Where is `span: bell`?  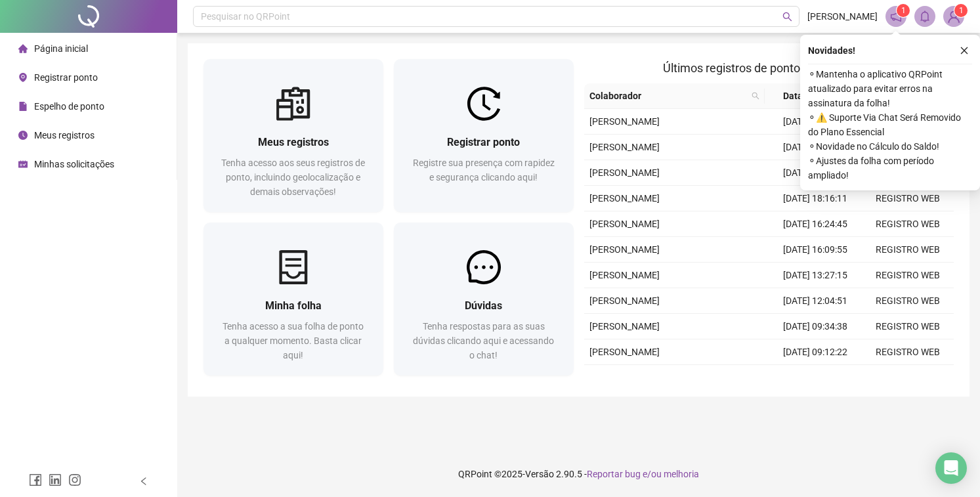 span: bell is located at coordinates (924, 17).